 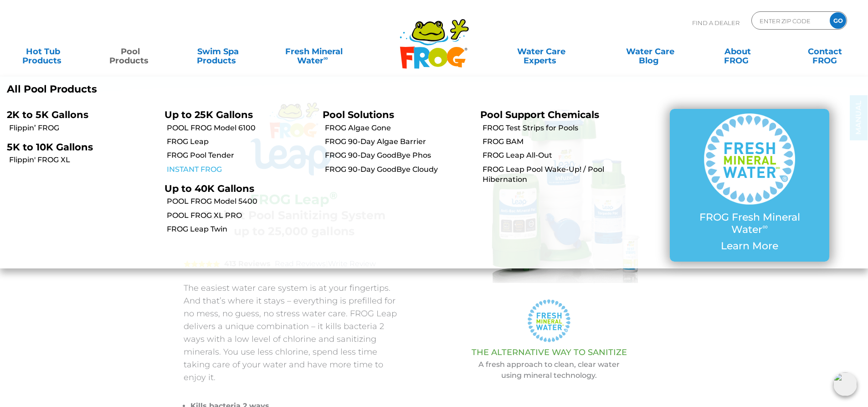 I want to click on p: All Pool Products, so click(x=217, y=89).